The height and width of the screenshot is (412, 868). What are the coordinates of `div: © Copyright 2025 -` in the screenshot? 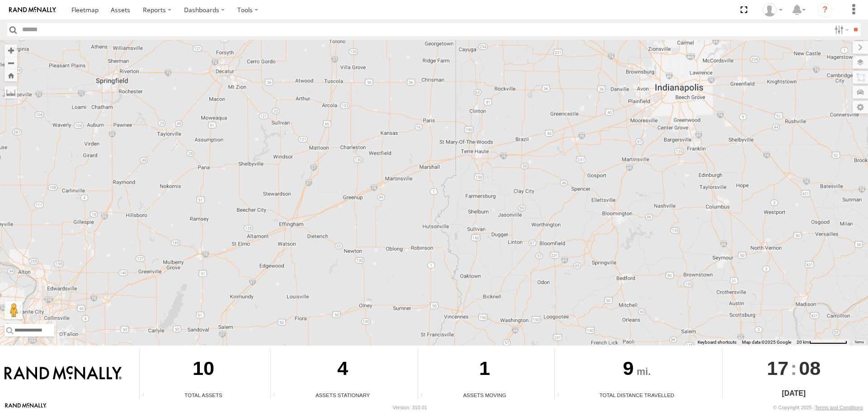 It's located at (818, 407).